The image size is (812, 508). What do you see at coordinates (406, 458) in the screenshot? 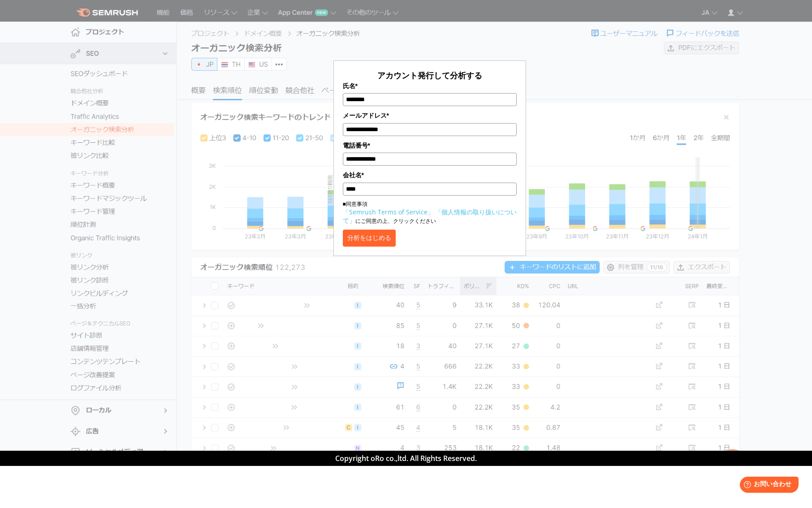
I see `span: Copyright oRo co.,ltd. All Rights Reserved.` at bounding box center [406, 458].